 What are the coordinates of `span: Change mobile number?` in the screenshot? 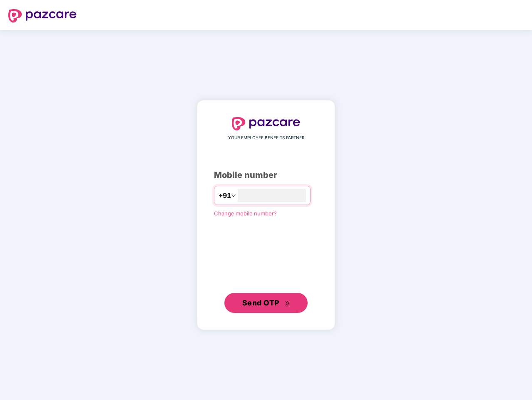 It's located at (245, 214).